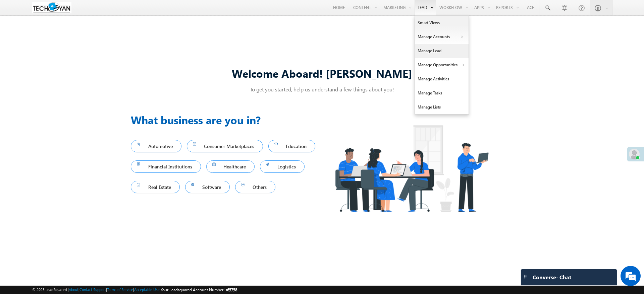 Image resolution: width=644 pixels, height=294 pixels. Describe the element at coordinates (147, 290) in the screenshot. I see `a: Acceptable Use` at that location.